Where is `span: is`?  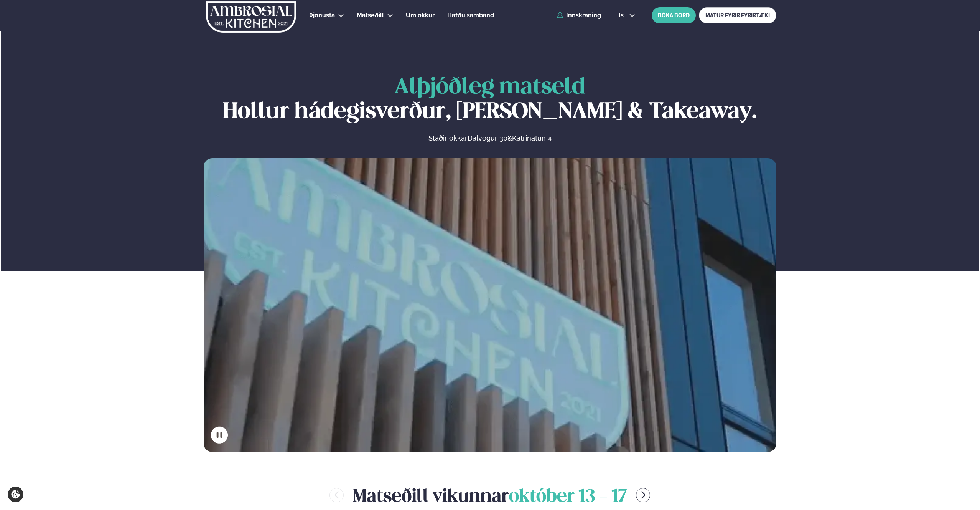
span: is is located at coordinates (622, 15).